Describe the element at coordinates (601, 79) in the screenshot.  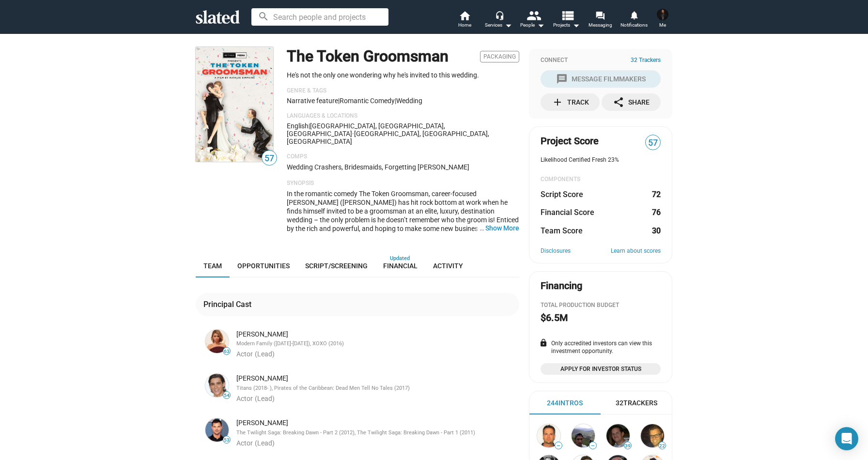
I see `sl-message-button: Message Filmmakers` at that location.